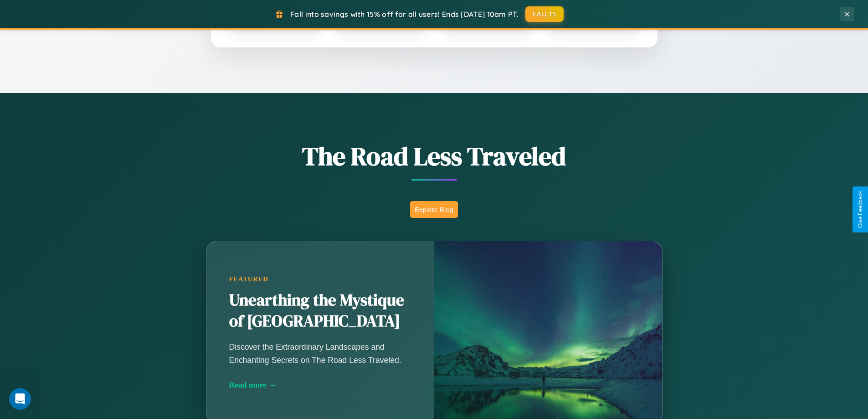  Describe the element at coordinates (320, 385) in the screenshot. I see `div: Read more →` at that location.